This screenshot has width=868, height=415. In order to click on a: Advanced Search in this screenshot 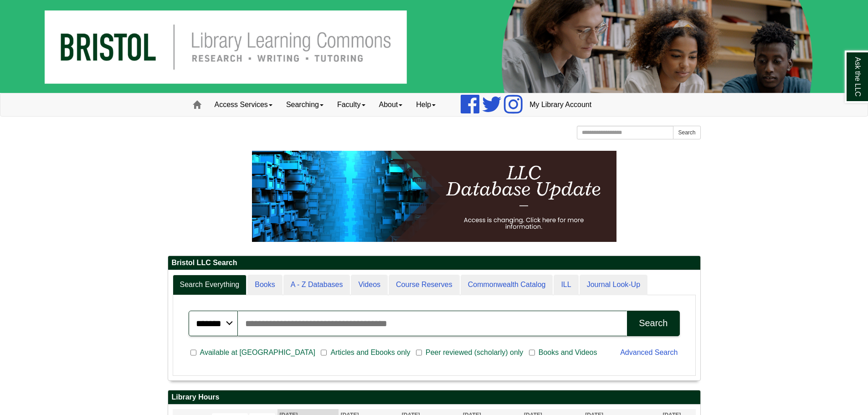, I will do `click(648, 352)`.